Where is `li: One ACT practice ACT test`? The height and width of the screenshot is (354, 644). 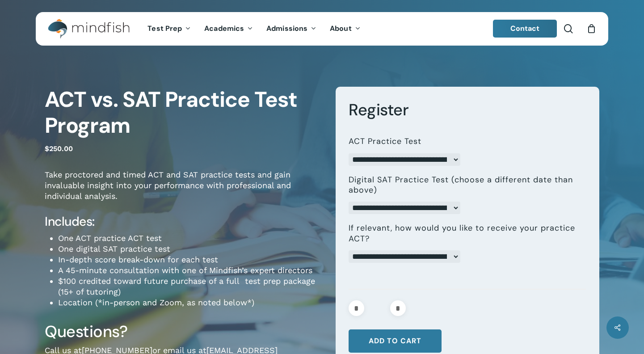 li: One ACT practice ACT test is located at coordinates (190, 238).